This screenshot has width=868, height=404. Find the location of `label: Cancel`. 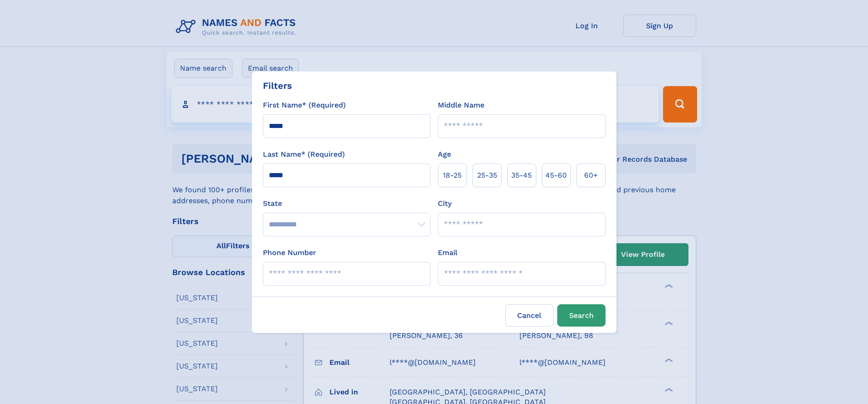

label: Cancel is located at coordinates (529, 315).